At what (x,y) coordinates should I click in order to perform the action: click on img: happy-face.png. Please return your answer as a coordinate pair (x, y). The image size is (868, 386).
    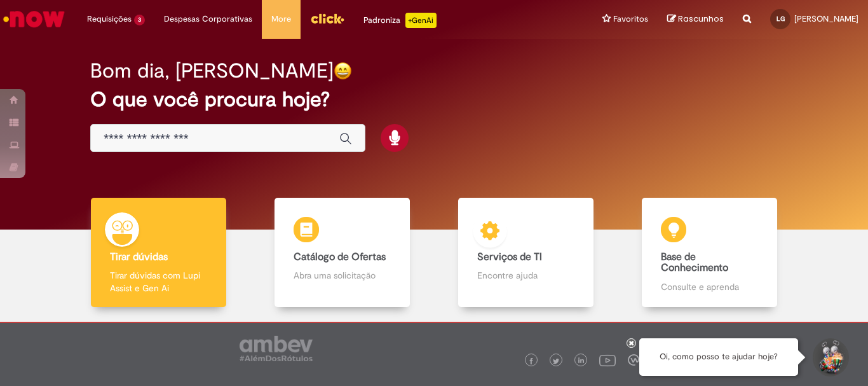
    Looking at the image, I should click on (343, 71).